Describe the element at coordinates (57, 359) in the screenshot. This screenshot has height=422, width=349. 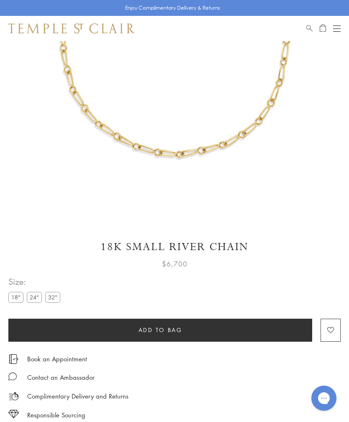
I see `a: Book an Appointment` at that location.